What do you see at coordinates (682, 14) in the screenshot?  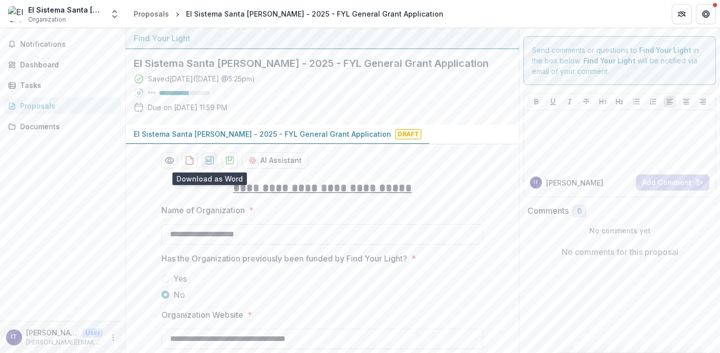 I see `button: Partners` at bounding box center [682, 14].